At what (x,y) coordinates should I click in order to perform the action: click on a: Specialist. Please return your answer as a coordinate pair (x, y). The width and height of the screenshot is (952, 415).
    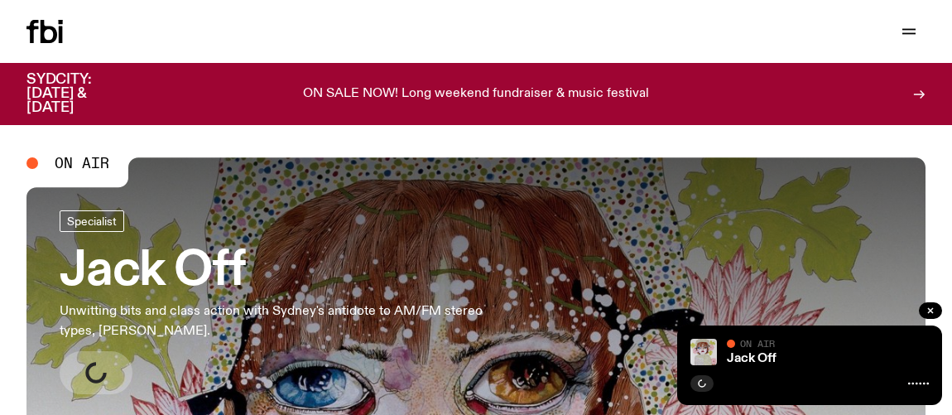
    Looking at the image, I should click on (92, 221).